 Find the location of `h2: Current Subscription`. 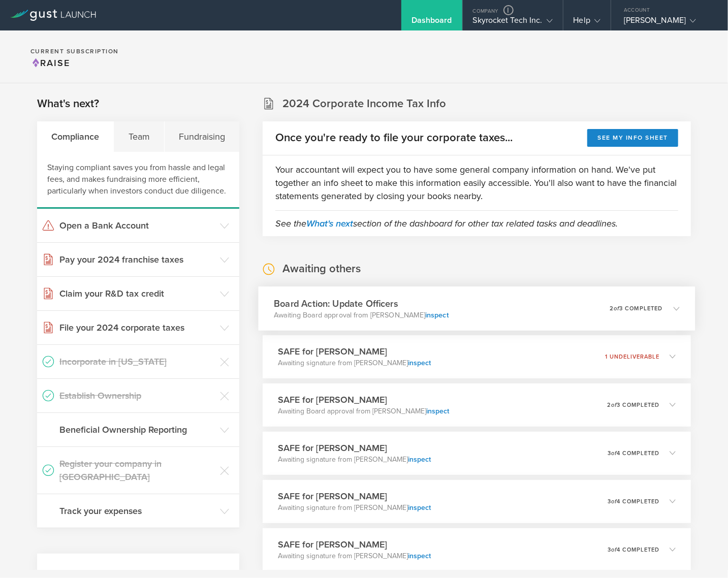

h2: Current Subscription is located at coordinates (75, 52).